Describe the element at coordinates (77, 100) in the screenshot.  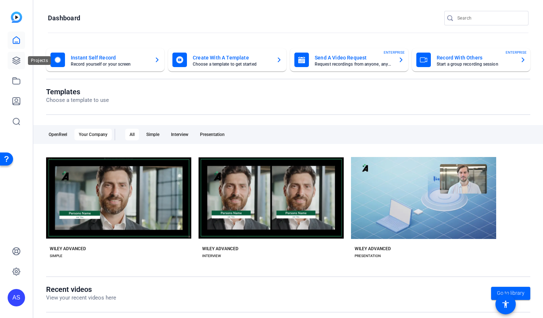
I see `p: Choose a template to use` at that location.